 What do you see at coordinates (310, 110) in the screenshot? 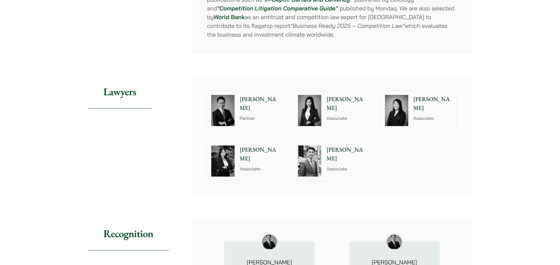
I see `img: Florence Yan photo` at bounding box center [310, 110].